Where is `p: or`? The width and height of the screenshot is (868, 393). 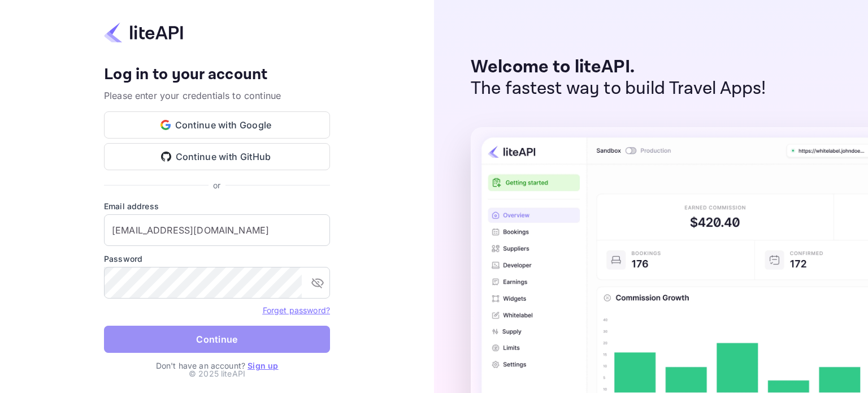
p: or is located at coordinates (216, 185).